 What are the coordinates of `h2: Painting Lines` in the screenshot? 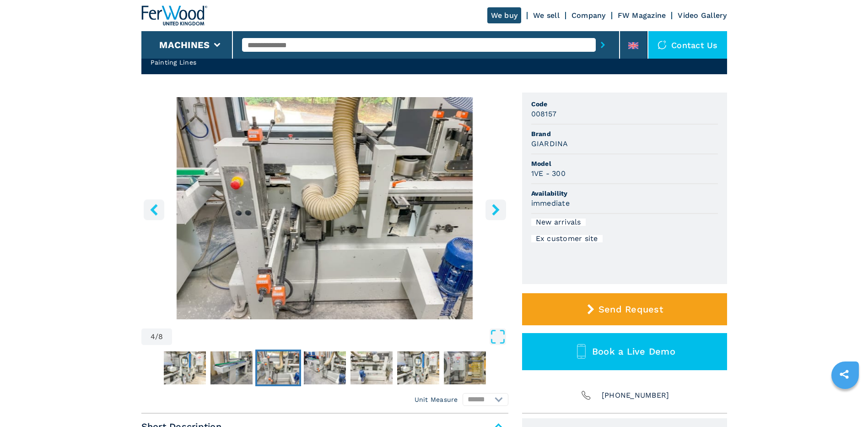 It's located at (213, 62).